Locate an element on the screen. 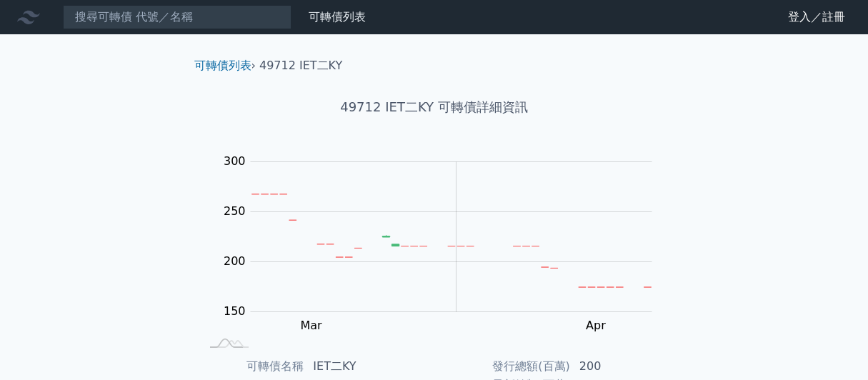 The image size is (868, 380). li: 49712 IET二KY is located at coordinates (300, 66).